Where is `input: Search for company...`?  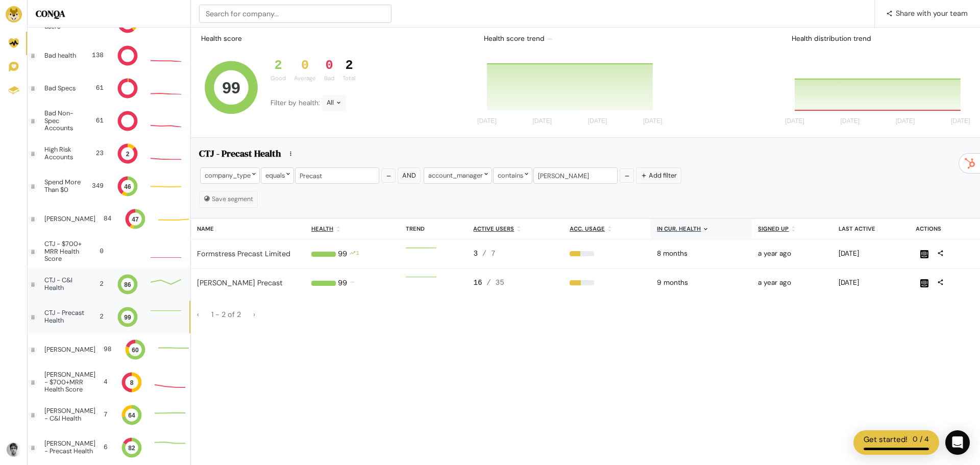
input: Search for company... is located at coordinates (295, 14).